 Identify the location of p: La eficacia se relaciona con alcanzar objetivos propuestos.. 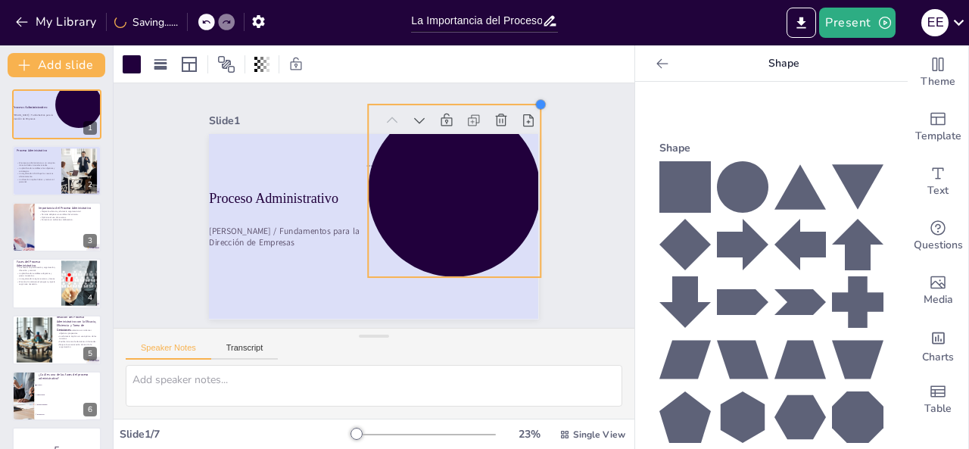
(76, 331).